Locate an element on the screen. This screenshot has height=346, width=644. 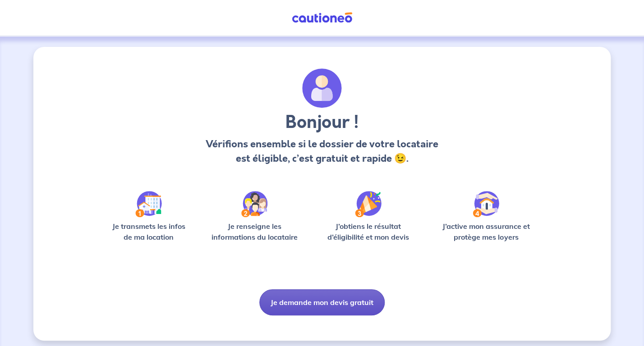
img: archivate is located at coordinates (322, 89).